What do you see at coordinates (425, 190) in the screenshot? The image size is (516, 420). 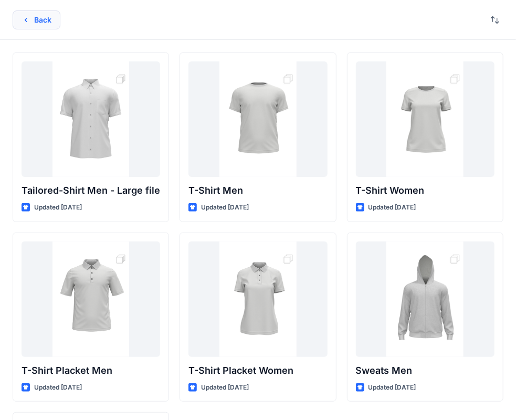 I see `p: T-Shirt Women` at bounding box center [425, 190].